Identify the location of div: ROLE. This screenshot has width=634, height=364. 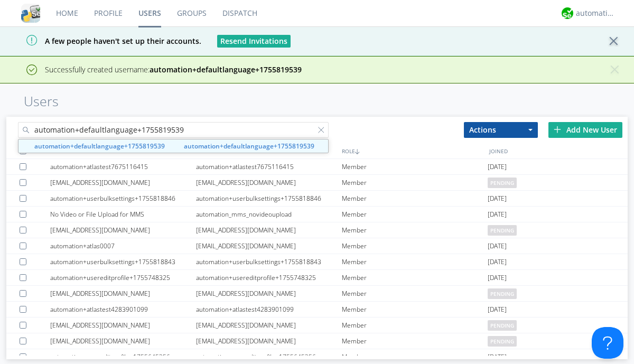
(413, 150).